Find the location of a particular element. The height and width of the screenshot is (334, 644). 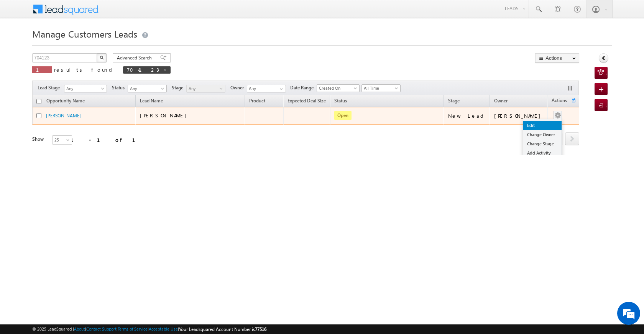

span: Product is located at coordinates (257, 100).